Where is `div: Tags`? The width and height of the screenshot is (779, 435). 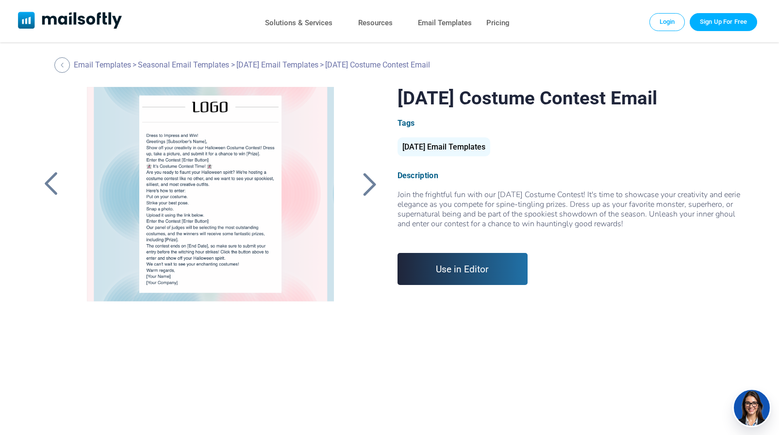 div: Tags is located at coordinates (569, 123).